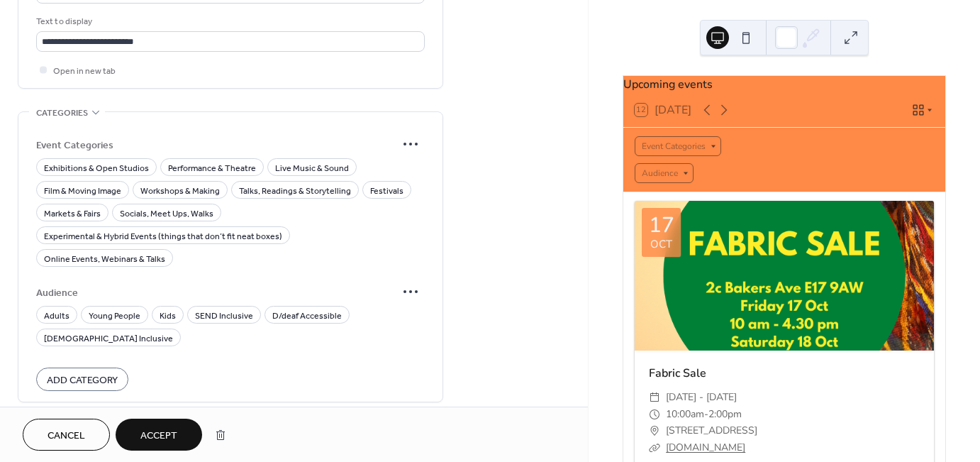 The height and width of the screenshot is (462, 980). What do you see at coordinates (180, 191) in the screenshot?
I see `span: Workshops & Making` at bounding box center [180, 191].